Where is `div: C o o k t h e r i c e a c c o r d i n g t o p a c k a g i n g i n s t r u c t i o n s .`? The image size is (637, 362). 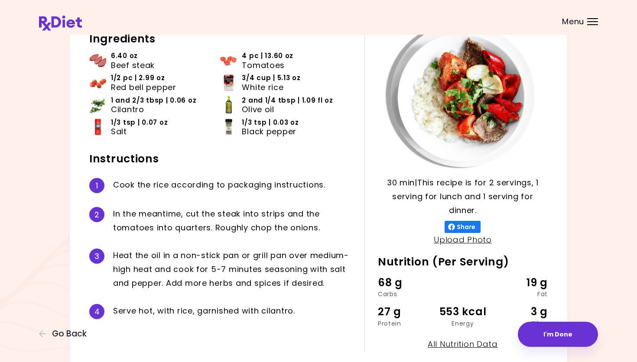
div: C o o k t h e r i c e a c c o r d i n g t o p a c k a g i n g i n s t r u c t i o n s . is located at coordinates (232, 185).